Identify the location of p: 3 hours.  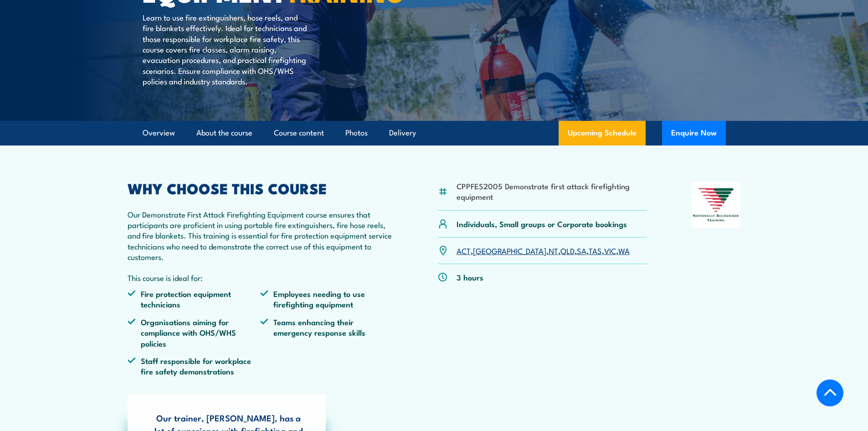
(470, 277).